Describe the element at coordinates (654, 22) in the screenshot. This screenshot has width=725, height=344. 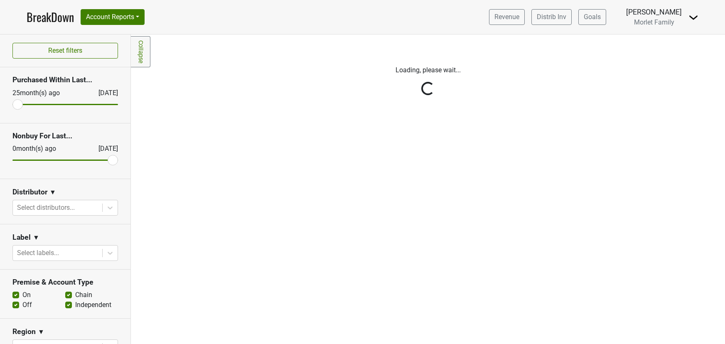
I see `span: Morlet Family` at that location.